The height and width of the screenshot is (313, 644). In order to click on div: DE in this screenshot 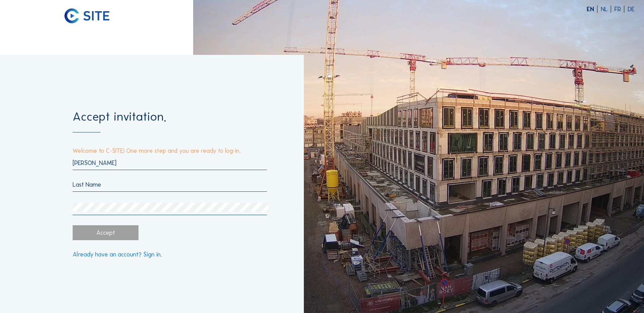, I will do `click(631, 9)`.